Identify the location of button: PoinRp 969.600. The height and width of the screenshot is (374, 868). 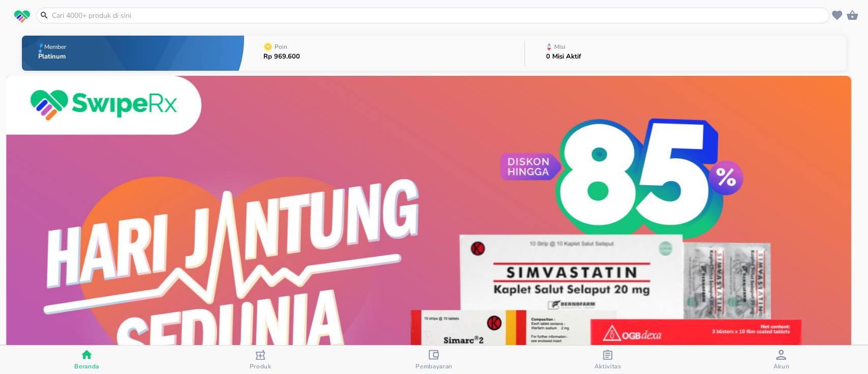
(384, 53).